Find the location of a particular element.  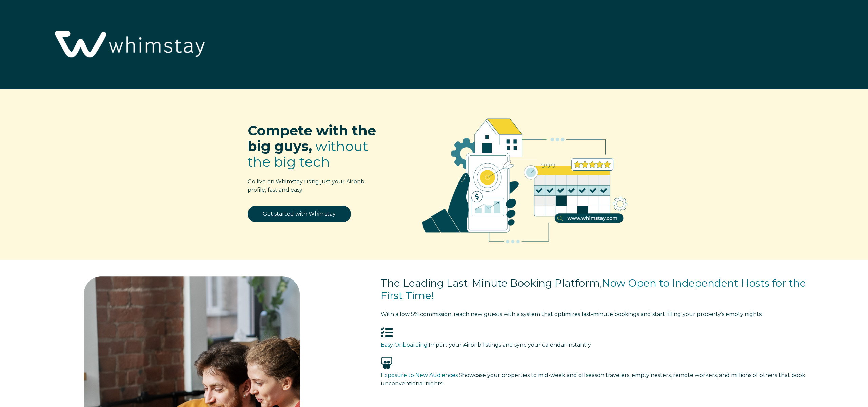

span: without the big tech is located at coordinates (308, 154).